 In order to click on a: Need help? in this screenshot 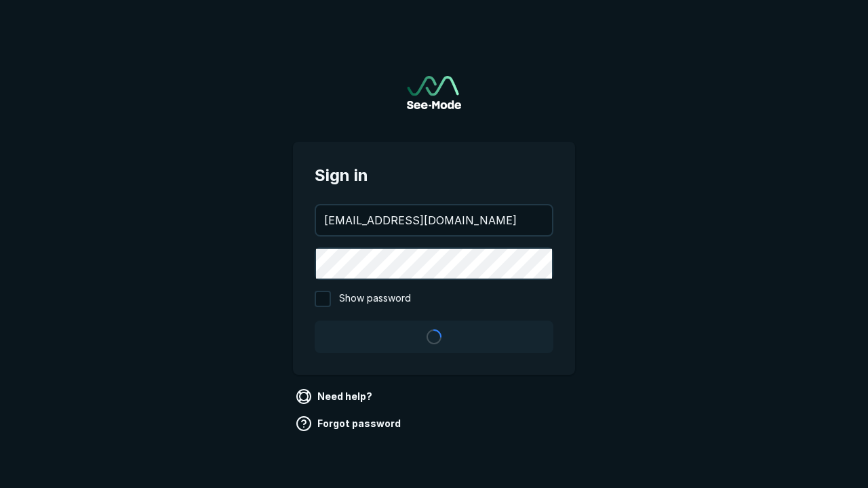, I will do `click(335, 396)`.